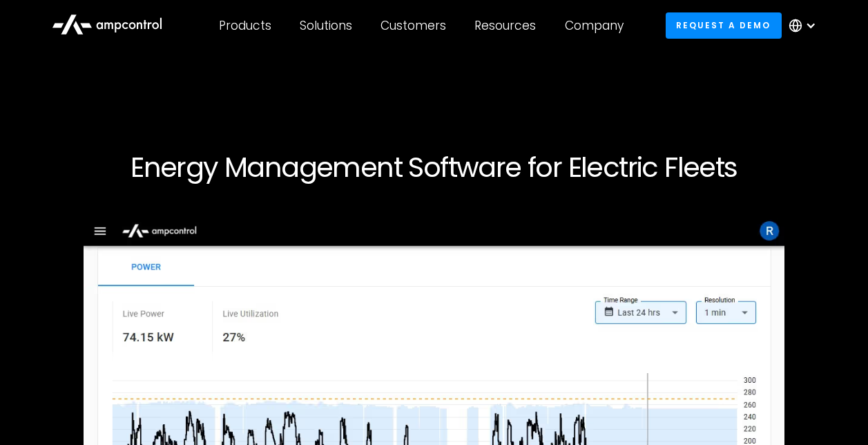 Image resolution: width=868 pixels, height=445 pixels. Describe the element at coordinates (326, 25) in the screenshot. I see `div: Solutions` at that location.